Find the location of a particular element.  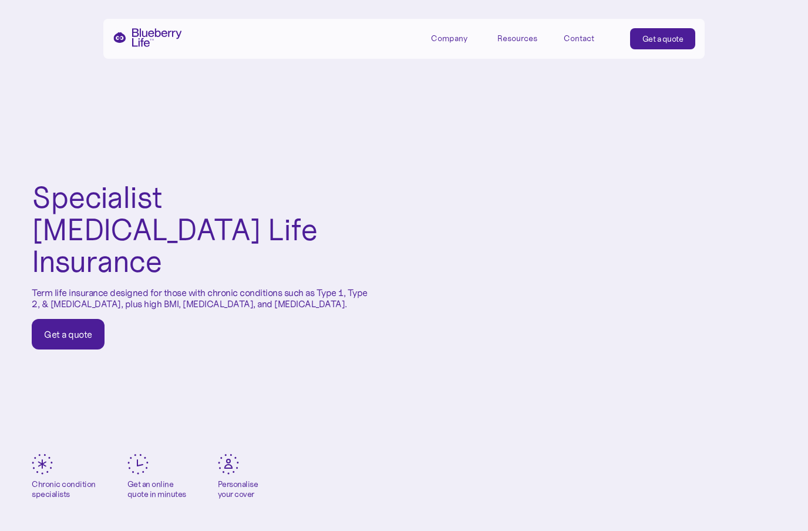

div: Chronic condition specialists is located at coordinates (63, 489).